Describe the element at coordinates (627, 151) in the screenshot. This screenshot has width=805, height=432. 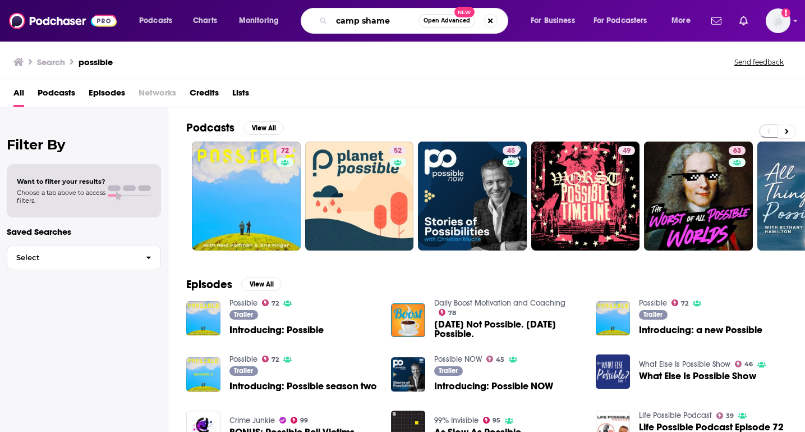
I see `span: 49` at that location.